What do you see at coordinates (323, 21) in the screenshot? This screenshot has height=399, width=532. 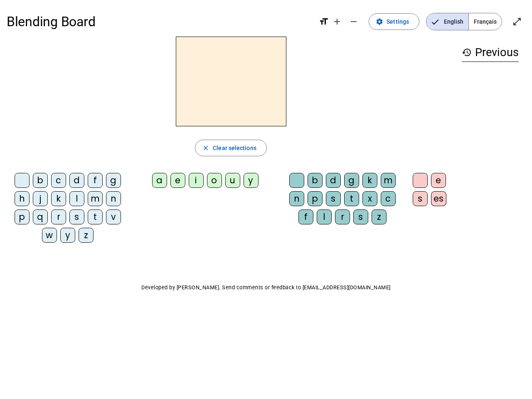 I see `mat-icon: format_size` at bounding box center [323, 21].